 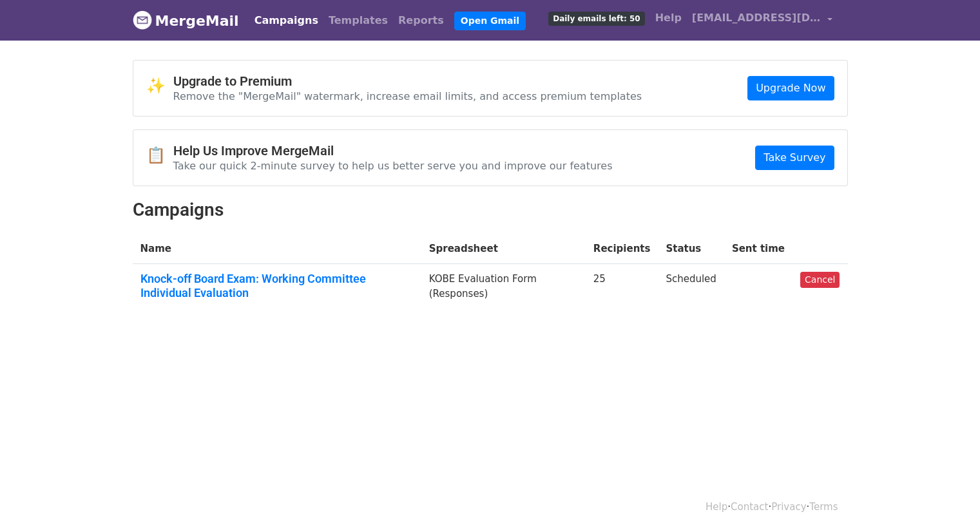 What do you see at coordinates (421, 20) in the screenshot?
I see `a: Reports` at bounding box center [421, 20].